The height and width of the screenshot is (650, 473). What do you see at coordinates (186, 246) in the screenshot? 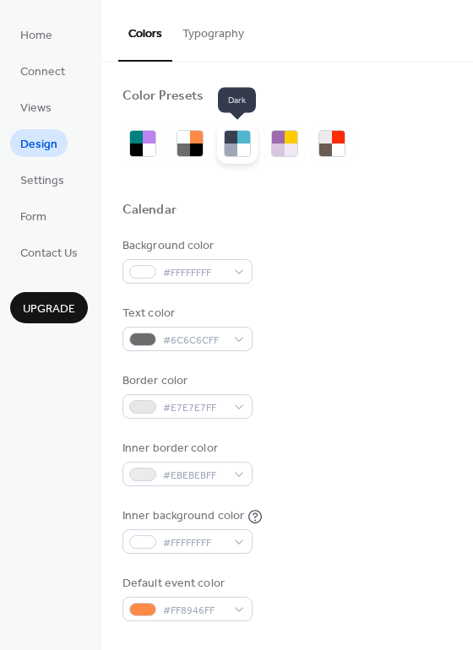
I see `div: Background color` at bounding box center [186, 246].